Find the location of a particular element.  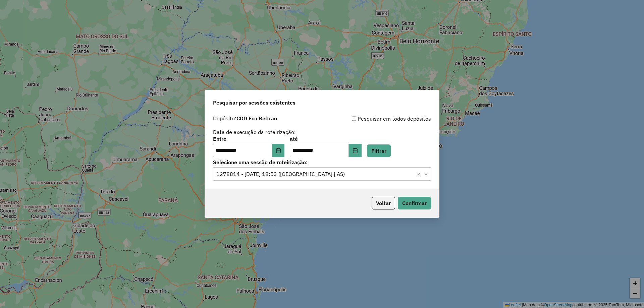

label: Depósito: is located at coordinates (245, 118).